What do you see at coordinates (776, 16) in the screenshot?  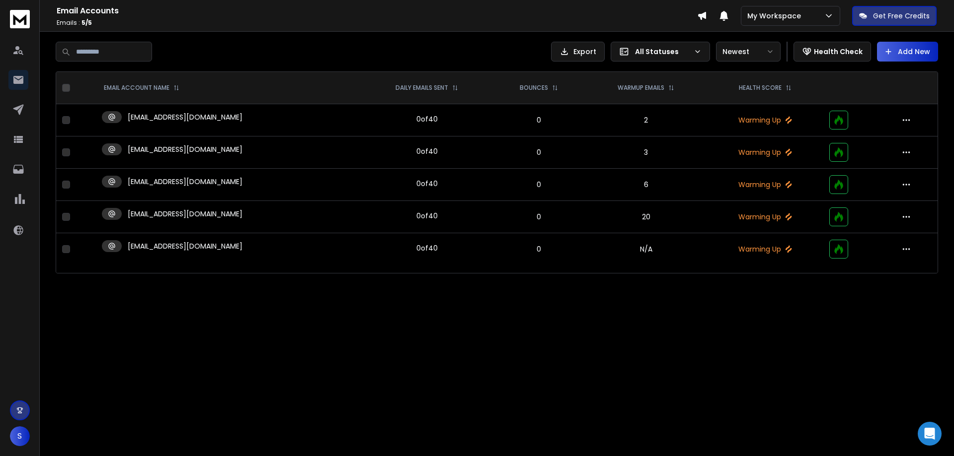 I see `p: My Workspace` at bounding box center [776, 16].